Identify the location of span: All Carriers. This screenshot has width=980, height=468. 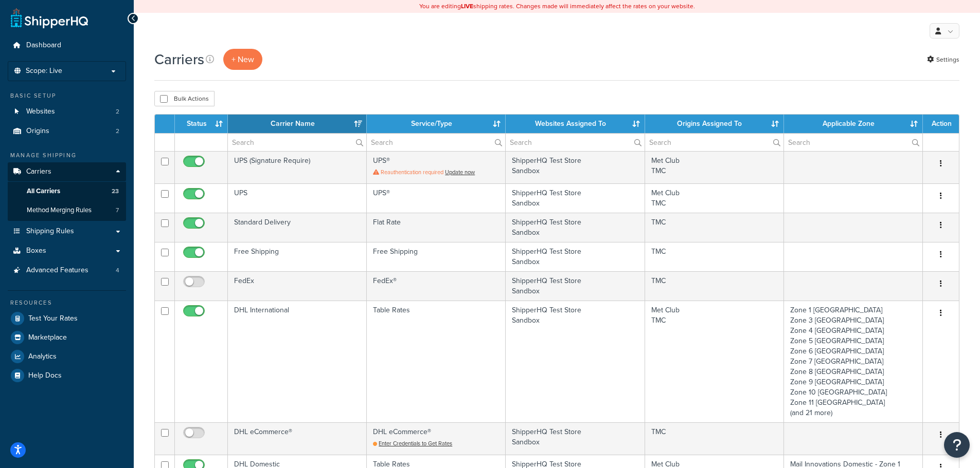
(43, 191).